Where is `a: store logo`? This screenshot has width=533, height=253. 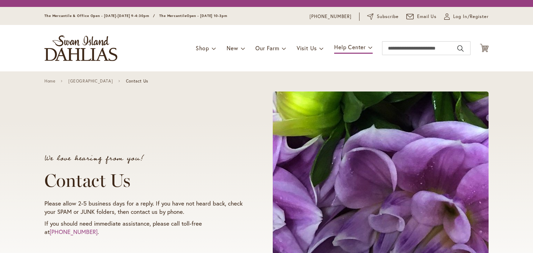
a: store logo is located at coordinates (81, 48).